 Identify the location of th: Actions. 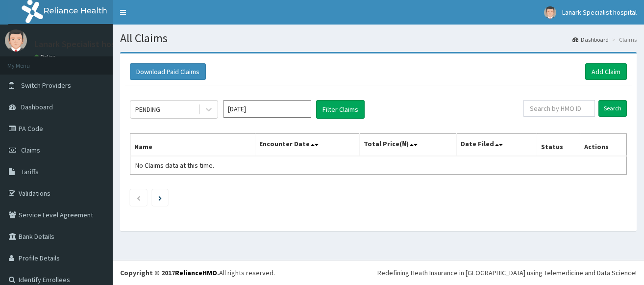
(603, 145).